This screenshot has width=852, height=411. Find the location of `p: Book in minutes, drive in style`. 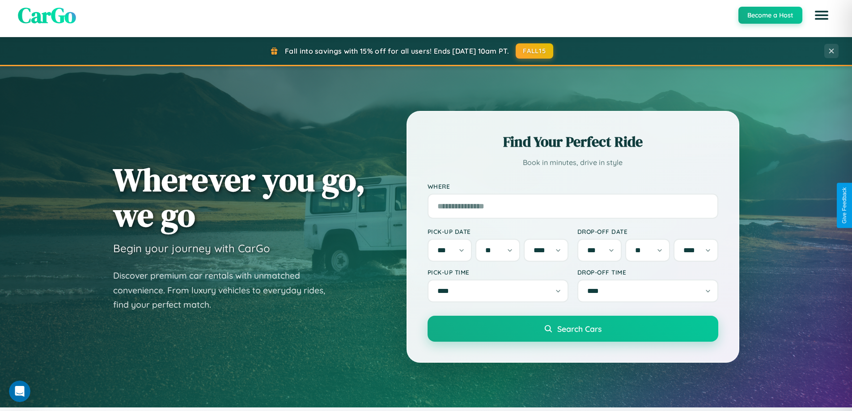

p: Book in minutes, drive in style is located at coordinates (573, 162).